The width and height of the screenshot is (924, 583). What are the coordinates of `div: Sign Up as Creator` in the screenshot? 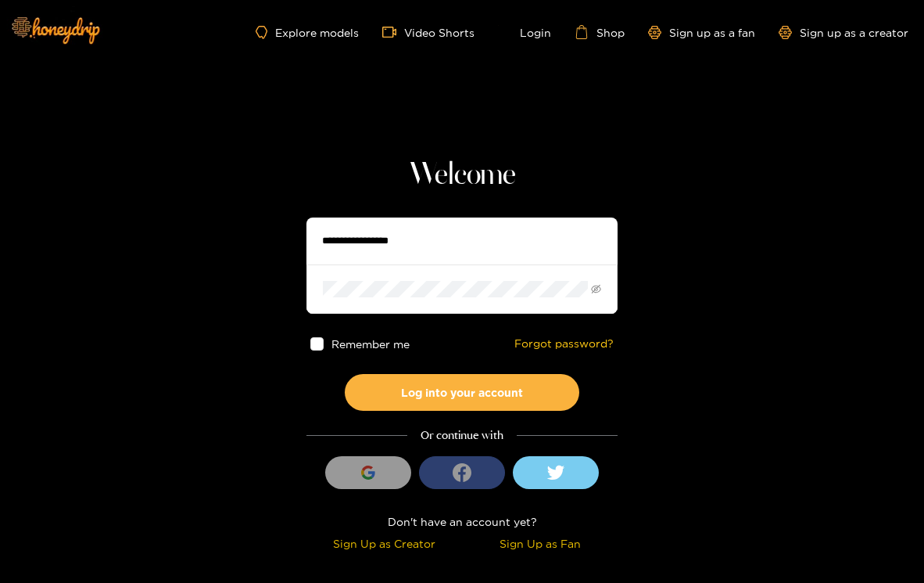 It's located at (384, 543).